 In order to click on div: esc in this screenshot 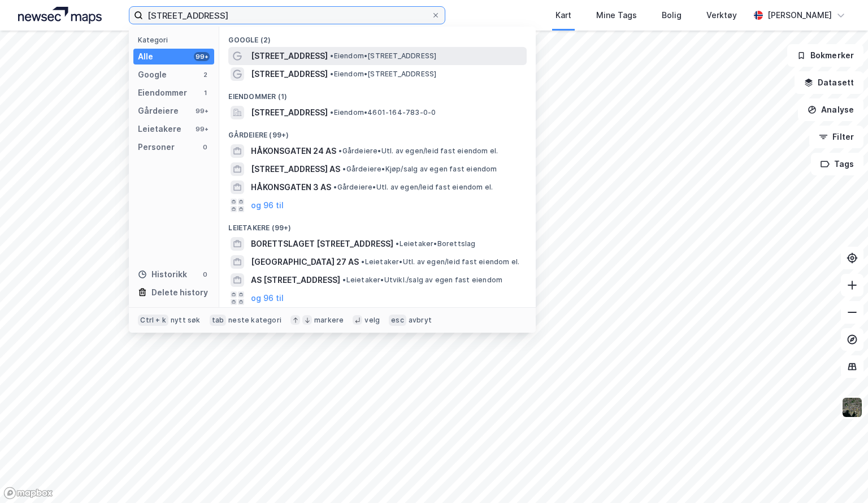, I will do `click(397, 320)`.